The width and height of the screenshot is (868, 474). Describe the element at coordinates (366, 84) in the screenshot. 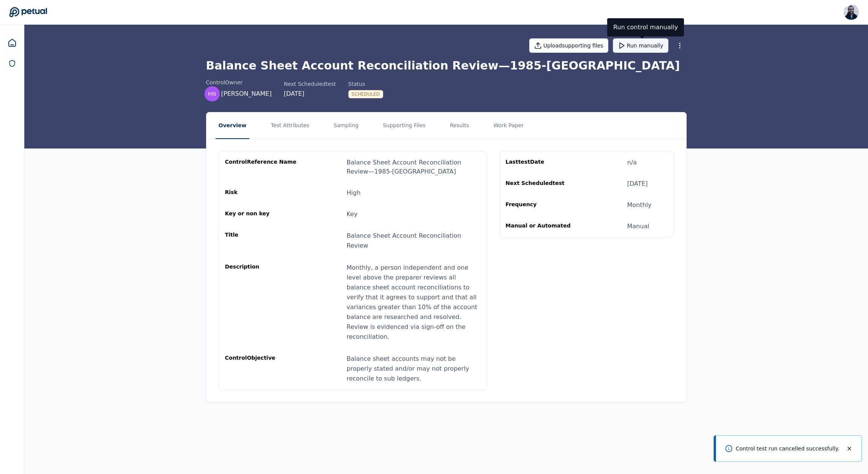

I see `div: Status` at that location.